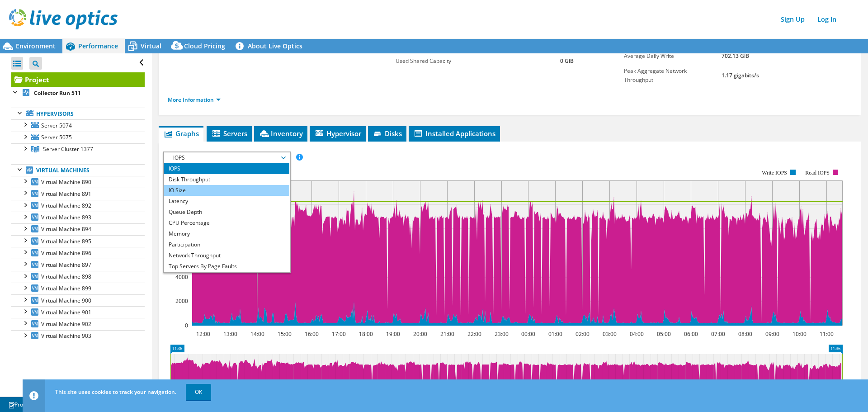 Image resolution: width=868 pixels, height=412 pixels. What do you see at coordinates (78, 323) in the screenshot?
I see `a: Virtual Machine 902` at bounding box center [78, 323].